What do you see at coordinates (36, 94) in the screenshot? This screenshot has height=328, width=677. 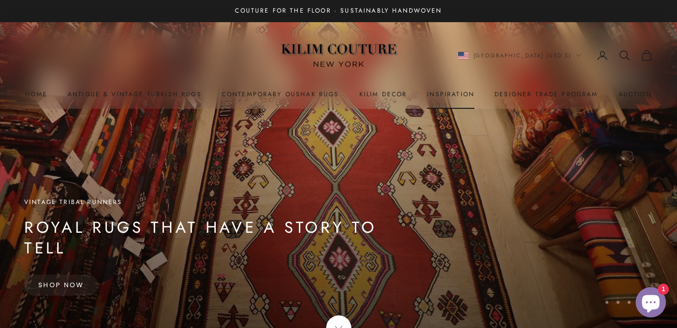 I see `a: Home` at bounding box center [36, 94].